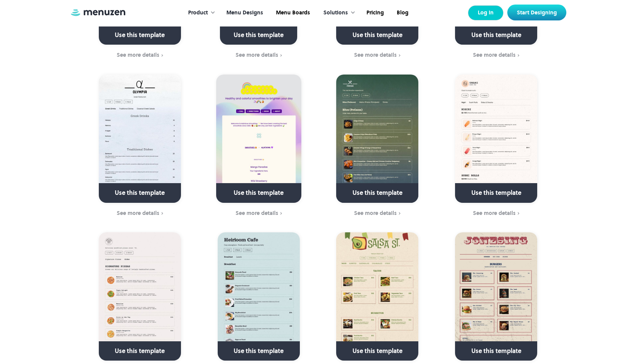 This screenshot has height=364, width=636. Describe the element at coordinates (292, 13) in the screenshot. I see `a: Menu Boards` at that location.